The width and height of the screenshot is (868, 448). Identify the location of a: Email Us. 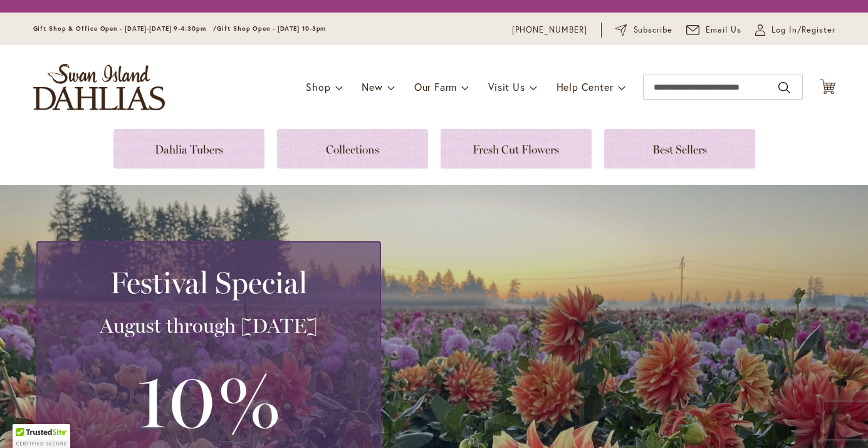
(714, 30).